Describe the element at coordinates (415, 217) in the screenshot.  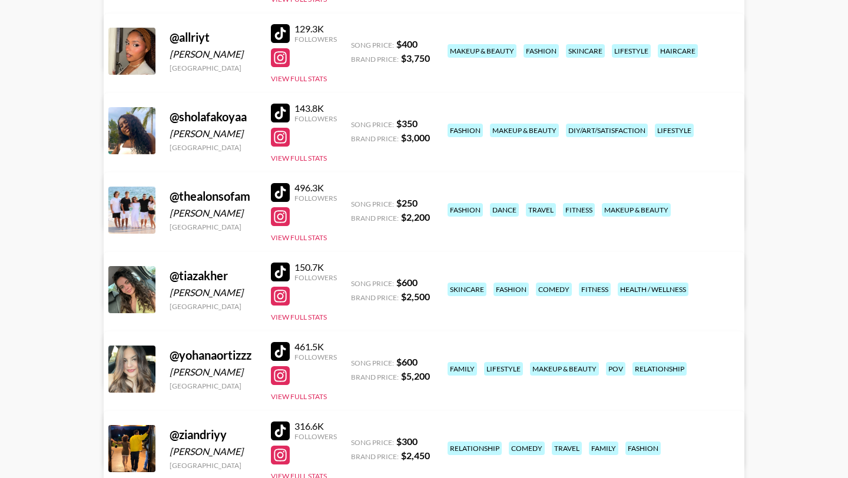
I see `strong: $ 2,200` at that location.